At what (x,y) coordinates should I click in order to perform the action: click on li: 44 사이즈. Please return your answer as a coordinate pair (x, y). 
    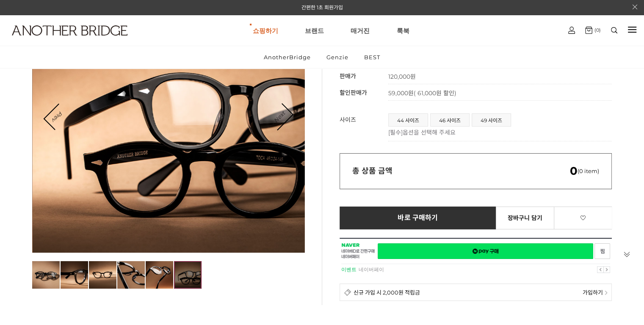
    Looking at the image, I should click on (408, 119).